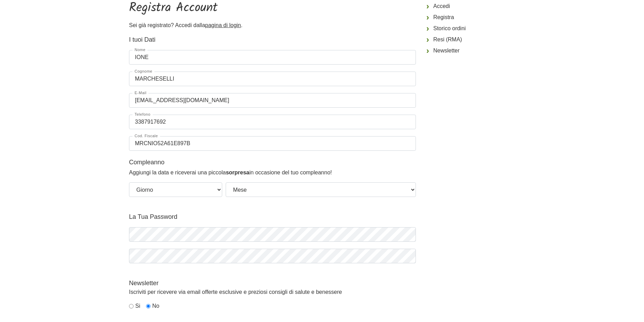 This screenshot has height=322, width=644. I want to click on a: Storico ordini, so click(470, 29).